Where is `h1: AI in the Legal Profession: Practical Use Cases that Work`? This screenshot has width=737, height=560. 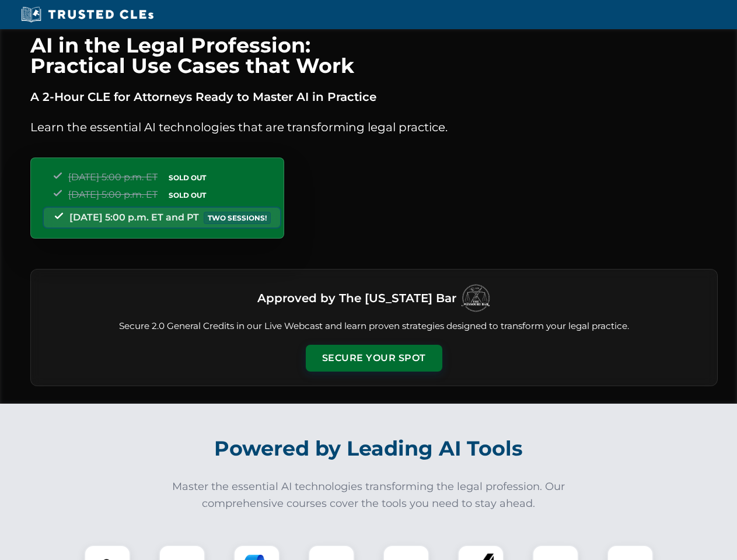
h1: AI in the Legal Profession: Practical Use Cases that Work is located at coordinates (374, 56).